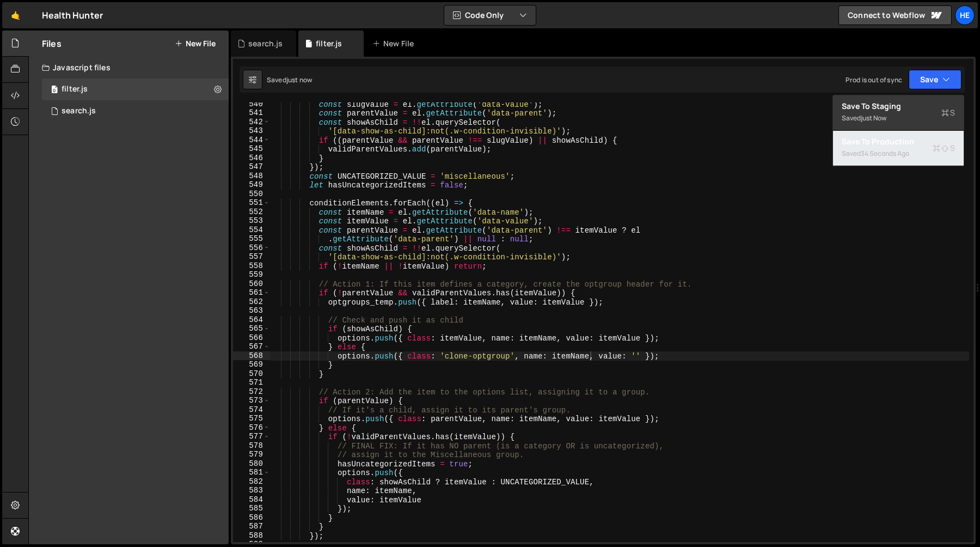 This screenshot has width=980, height=547. Describe the element at coordinates (252, 194) in the screenshot. I see `div: 550` at that location.